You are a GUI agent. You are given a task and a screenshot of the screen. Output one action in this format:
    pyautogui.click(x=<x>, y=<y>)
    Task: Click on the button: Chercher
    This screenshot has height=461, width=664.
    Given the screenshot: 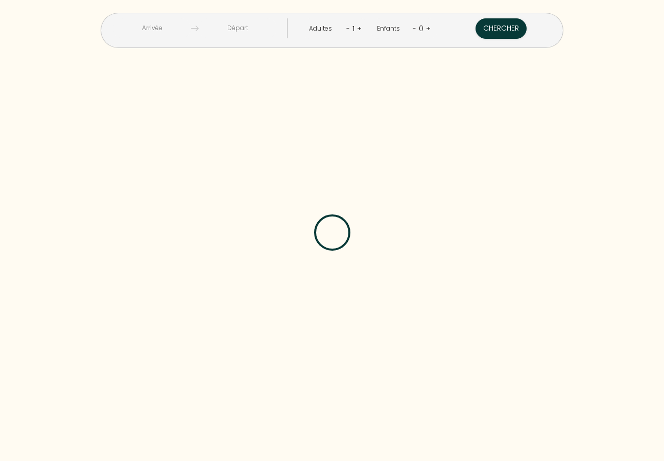 What is the action you would take?
    pyautogui.click(x=501, y=29)
    